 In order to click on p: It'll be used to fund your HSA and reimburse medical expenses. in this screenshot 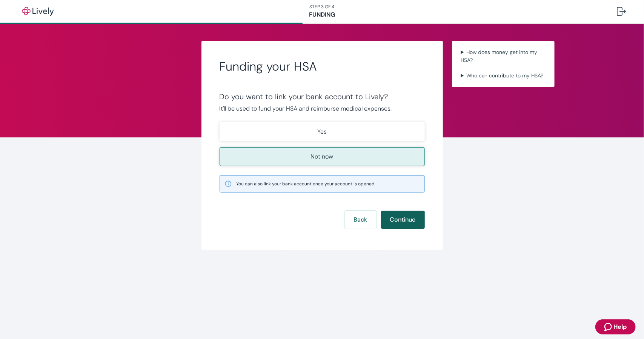, I will do `click(322, 109)`.